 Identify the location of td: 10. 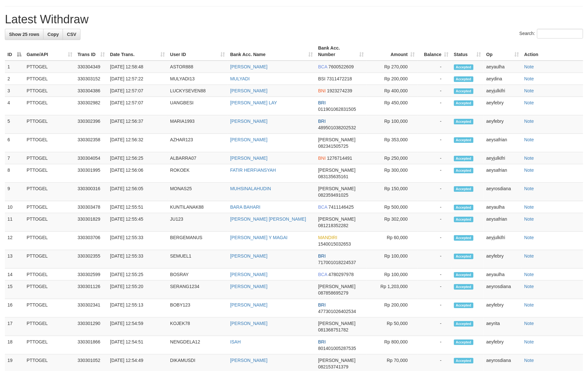
(14, 207).